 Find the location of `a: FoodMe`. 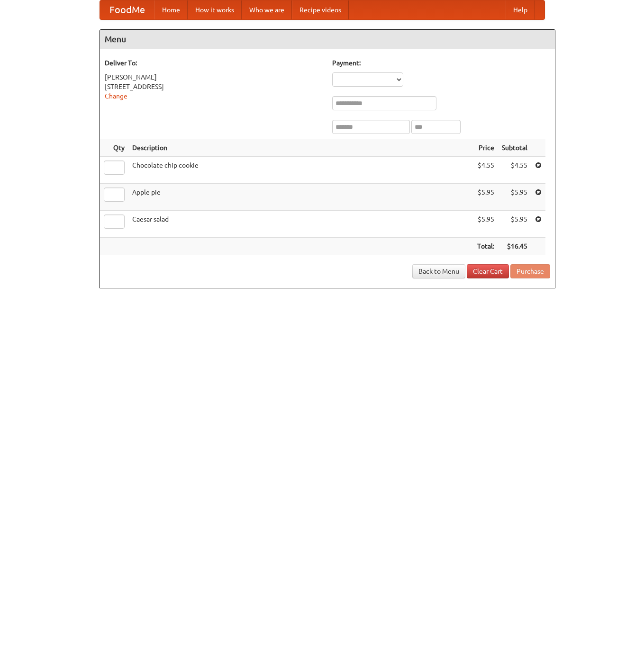

a: FoodMe is located at coordinates (127, 10).